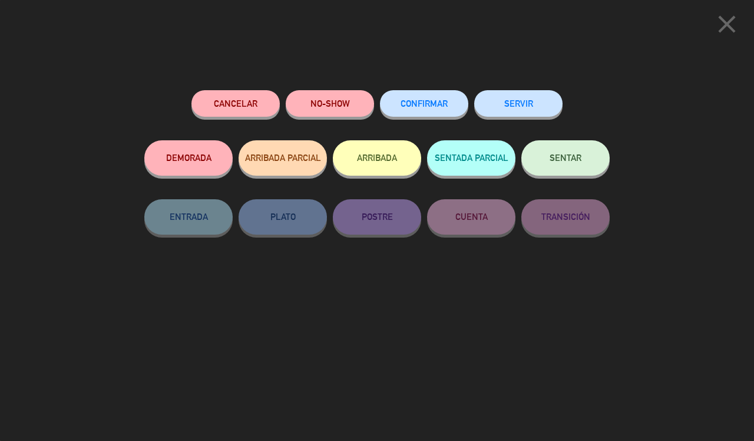  I want to click on button: ENTRADA, so click(188, 217).